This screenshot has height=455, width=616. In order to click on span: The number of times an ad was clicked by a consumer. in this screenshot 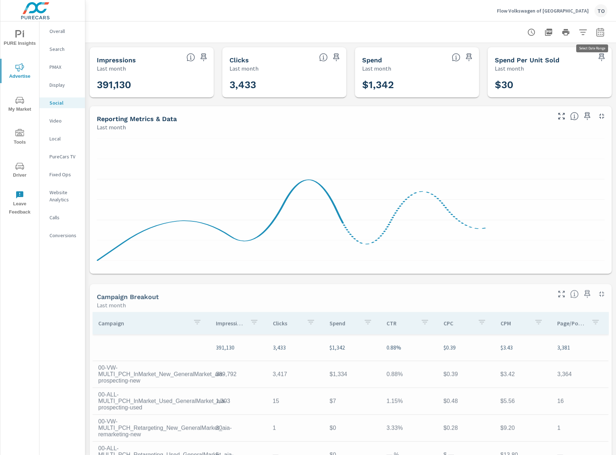, I will do `click(323, 57)`.